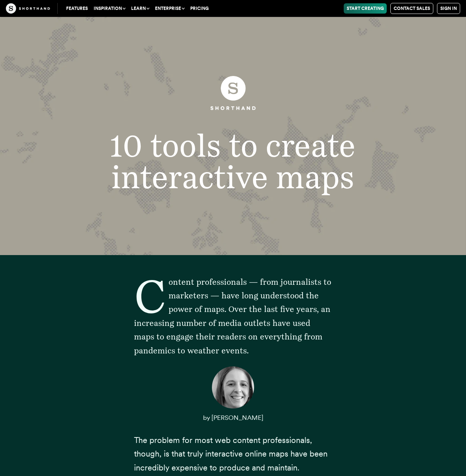  I want to click on a: Pricing, so click(199, 9).